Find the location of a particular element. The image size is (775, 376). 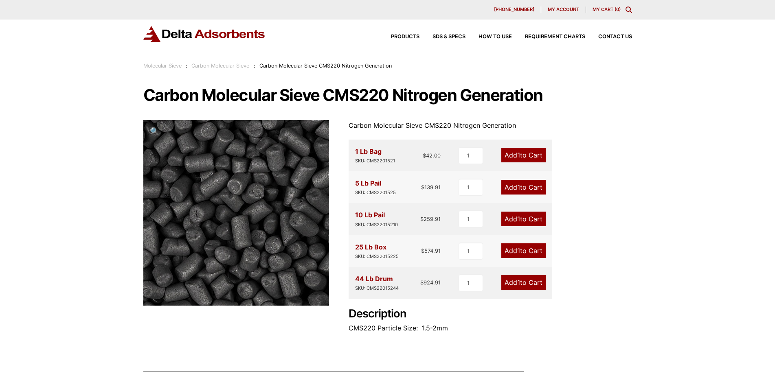

span: How to Use is located at coordinates (495, 37).